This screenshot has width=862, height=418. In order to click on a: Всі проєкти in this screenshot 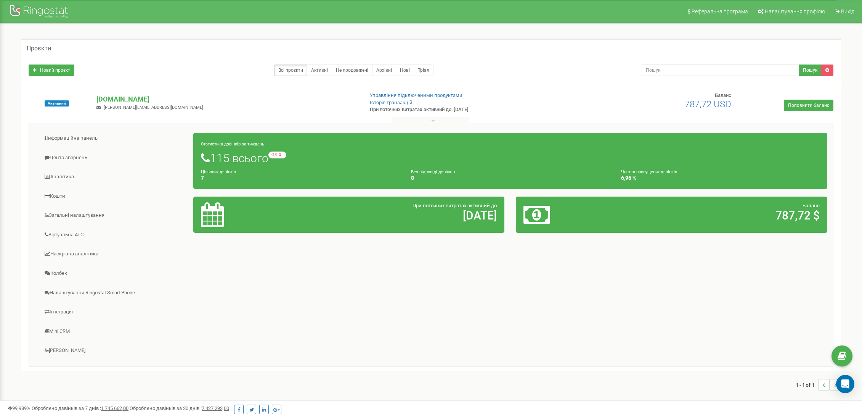, I will do `click(291, 70)`.